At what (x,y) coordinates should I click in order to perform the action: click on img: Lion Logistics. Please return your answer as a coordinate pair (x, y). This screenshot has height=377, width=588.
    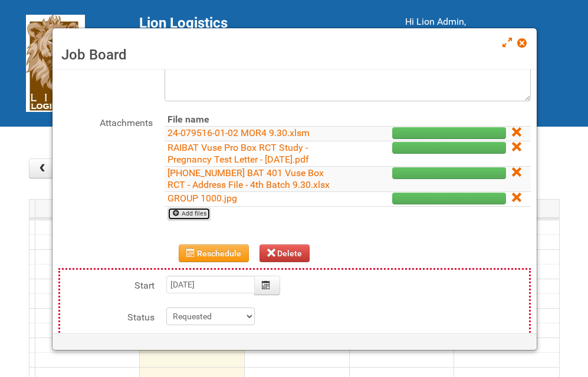
    Looking at the image, I should click on (56, 63).